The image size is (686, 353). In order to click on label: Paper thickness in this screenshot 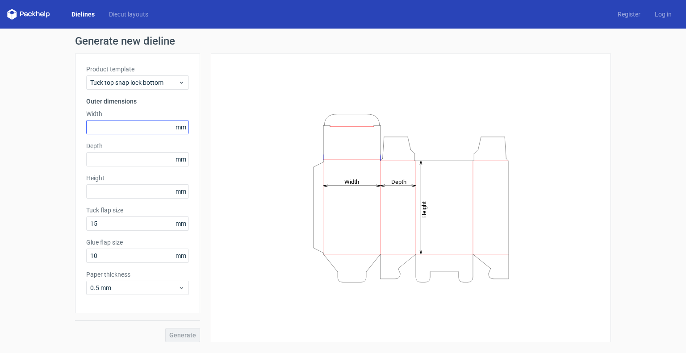, I will do `click(138, 275)`.